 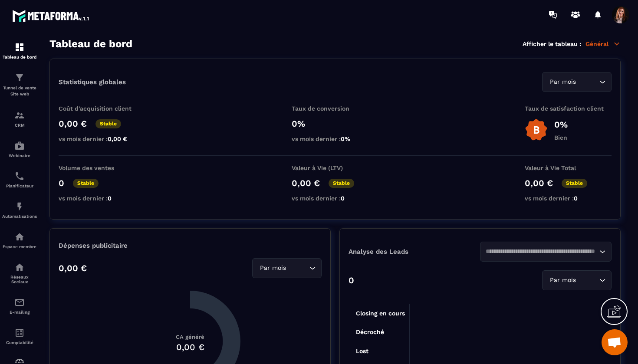 I want to click on p: Webinaire, so click(x=20, y=155).